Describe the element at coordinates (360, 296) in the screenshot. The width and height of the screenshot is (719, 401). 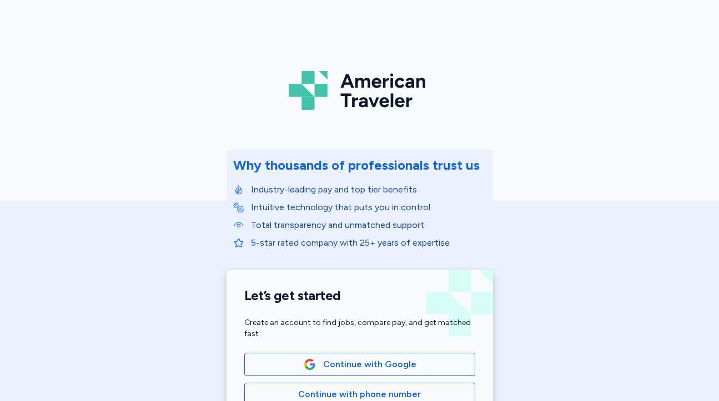
I see `h1: Let’s get started` at that location.